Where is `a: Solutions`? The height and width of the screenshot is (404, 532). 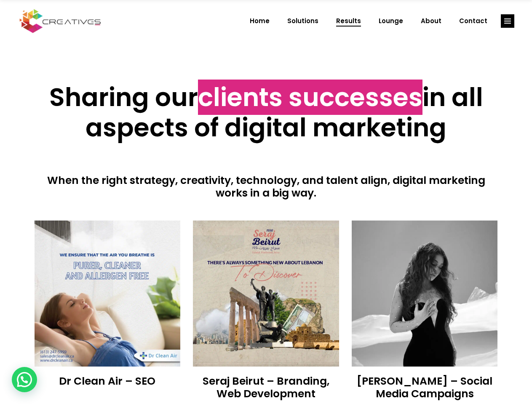
a: Solutions is located at coordinates (303, 21).